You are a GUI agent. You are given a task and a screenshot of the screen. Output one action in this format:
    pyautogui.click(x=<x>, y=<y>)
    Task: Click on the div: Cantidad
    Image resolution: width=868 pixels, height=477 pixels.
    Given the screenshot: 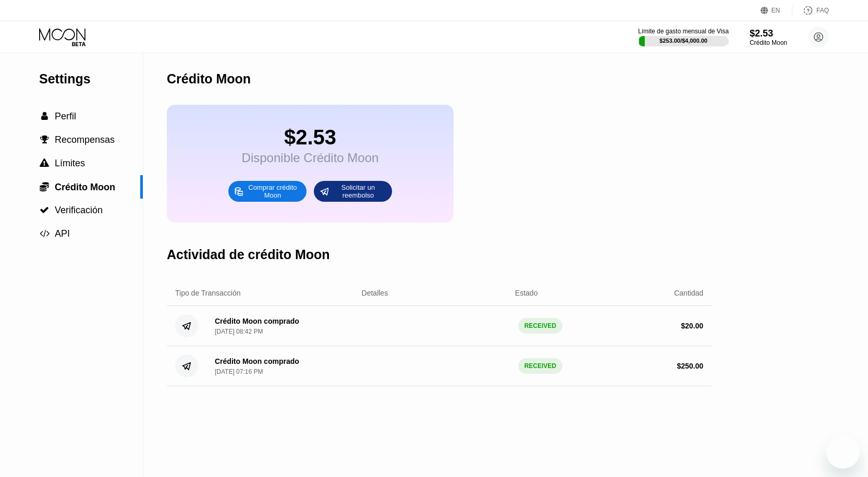 What is the action you would take?
    pyautogui.click(x=689, y=293)
    